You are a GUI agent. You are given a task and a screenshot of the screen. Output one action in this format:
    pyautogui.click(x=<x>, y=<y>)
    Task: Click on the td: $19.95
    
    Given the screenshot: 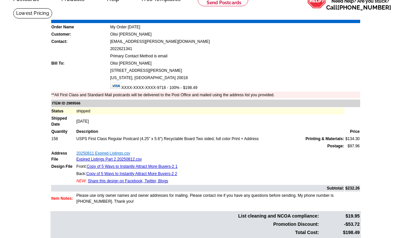 What is the action you would take?
    pyautogui.click(x=340, y=216)
    